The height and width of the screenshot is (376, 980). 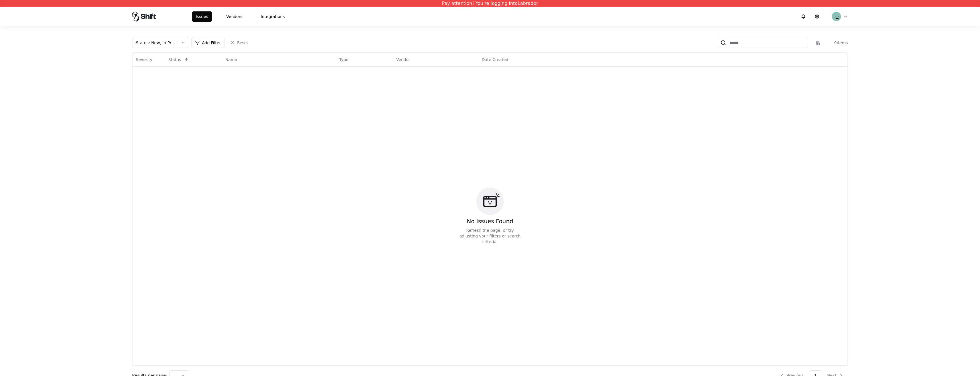 I want to click on button: Vendors, so click(x=235, y=16).